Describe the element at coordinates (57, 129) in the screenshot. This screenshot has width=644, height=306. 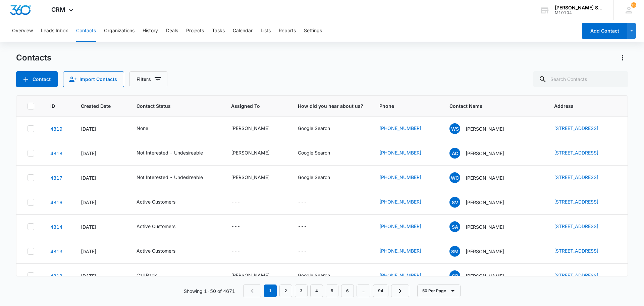
I see `a: Navigate to contact details page for William Stockey` at that location.